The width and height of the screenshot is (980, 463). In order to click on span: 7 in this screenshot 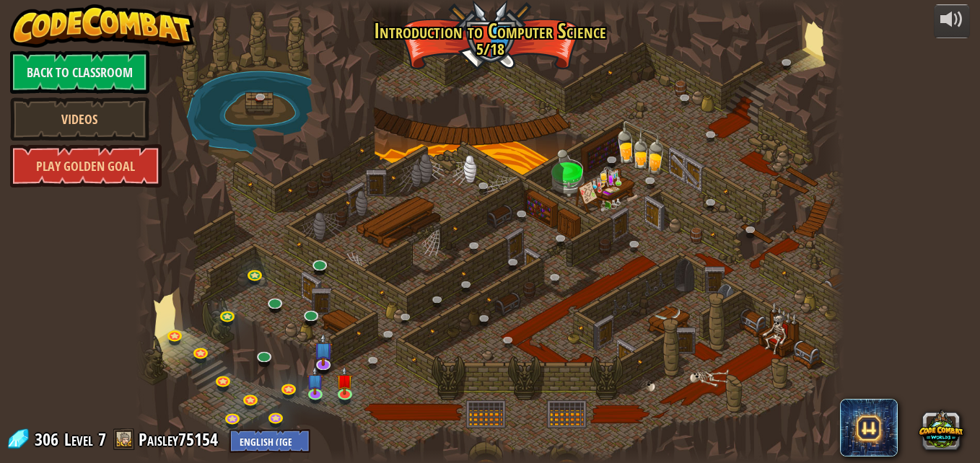, I will do `click(101, 439)`.